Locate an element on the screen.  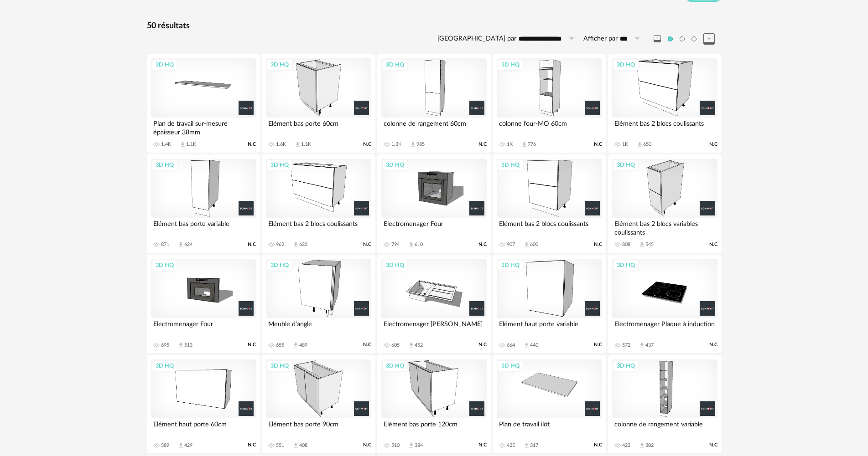
div: Electromenager Four is located at coordinates (203, 328).